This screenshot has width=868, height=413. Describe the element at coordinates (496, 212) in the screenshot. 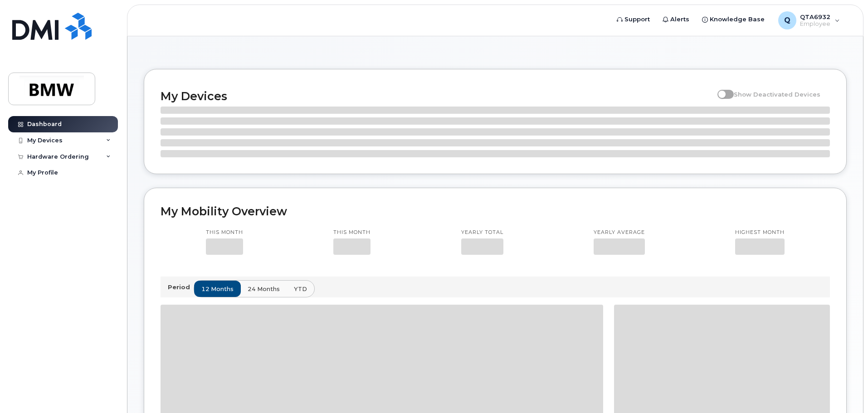

I see `h2: My Mobility Overview` at that location.